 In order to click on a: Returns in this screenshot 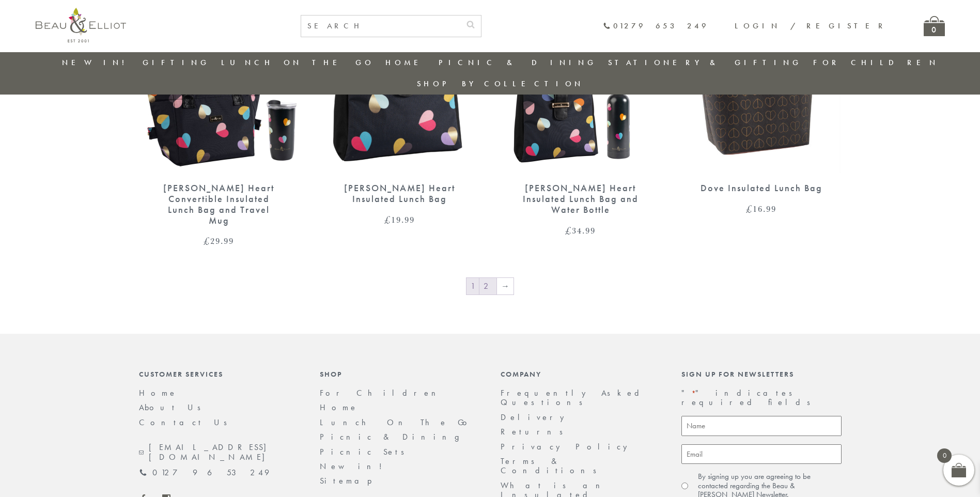, I will do `click(535, 431)`.